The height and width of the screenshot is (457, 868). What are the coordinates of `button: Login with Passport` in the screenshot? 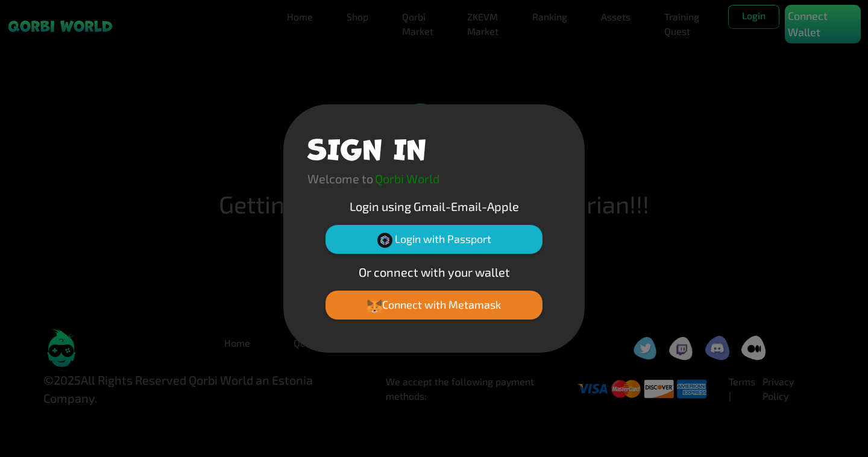 It's located at (434, 239).